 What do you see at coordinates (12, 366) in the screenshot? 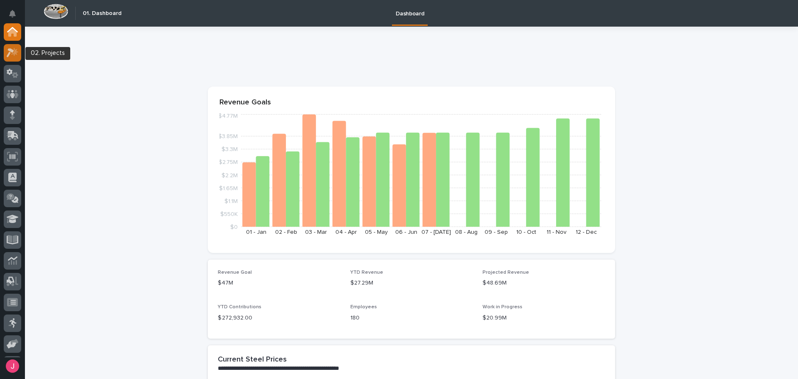
I see `button: users-avatar` at bounding box center [12, 366].